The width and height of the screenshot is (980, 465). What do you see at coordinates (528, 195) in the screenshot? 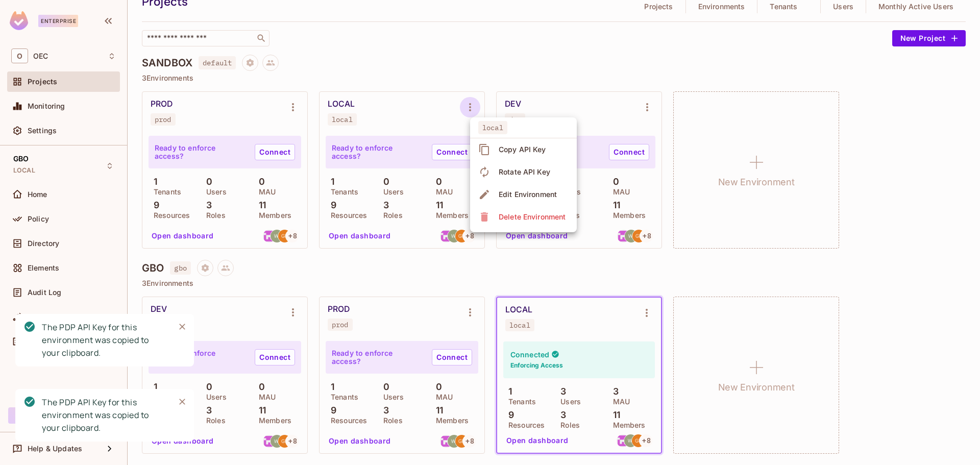
I see `div: Edit Environment` at bounding box center [528, 195].